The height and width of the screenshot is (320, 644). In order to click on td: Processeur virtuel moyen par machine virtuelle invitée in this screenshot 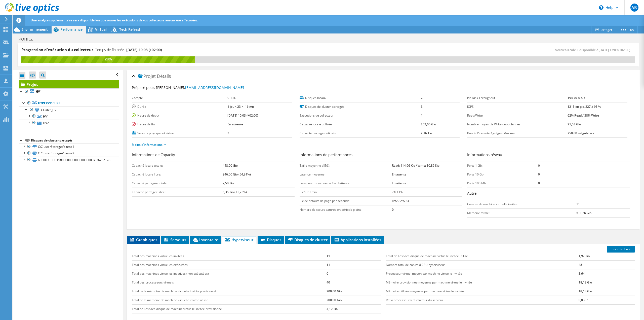, I will do `click(482, 273)`.